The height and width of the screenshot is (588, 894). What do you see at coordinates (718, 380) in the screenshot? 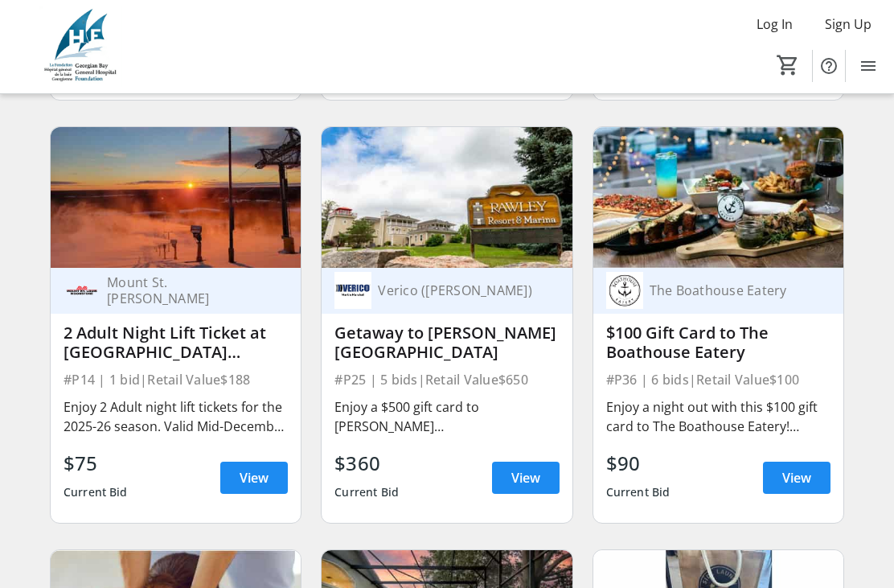
I see `div: #P36 | 6 bids | Retail Value $100` at bounding box center [718, 380].